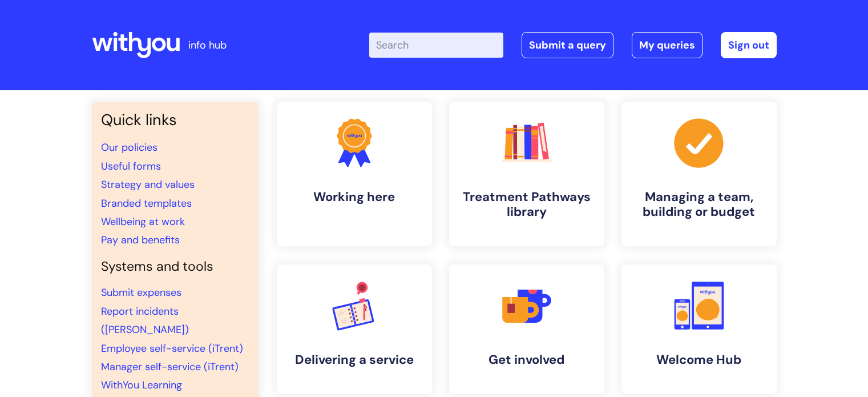 Image resolution: width=868 pixels, height=397 pixels. What do you see at coordinates (436, 45) in the screenshot?
I see `input: Search` at bounding box center [436, 45].